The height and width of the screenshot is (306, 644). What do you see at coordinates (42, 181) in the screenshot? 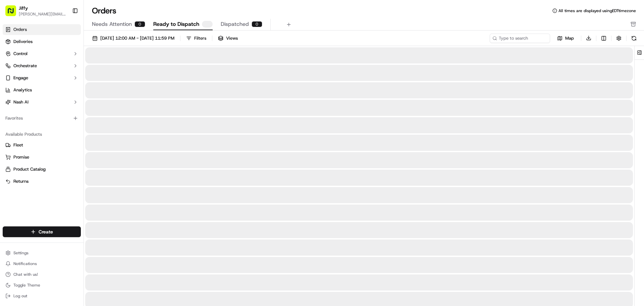
I see `button: Returns` at bounding box center [42, 181].